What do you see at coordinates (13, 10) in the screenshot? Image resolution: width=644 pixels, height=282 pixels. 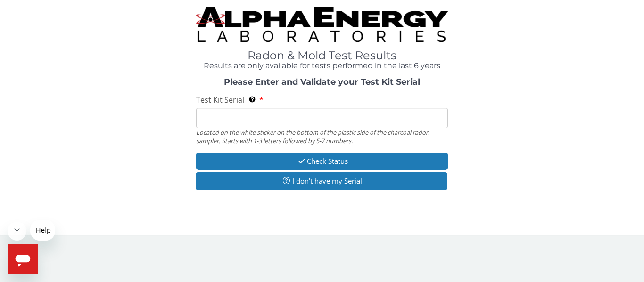 I see `span: Help` at bounding box center [13, 10].